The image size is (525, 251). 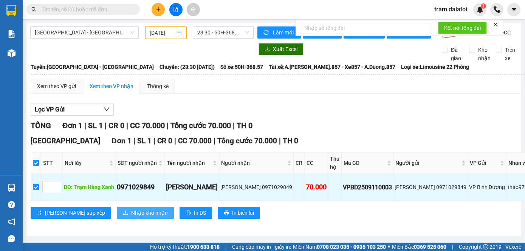 I want to click on input: 11/09/2025, so click(x=162, y=33).